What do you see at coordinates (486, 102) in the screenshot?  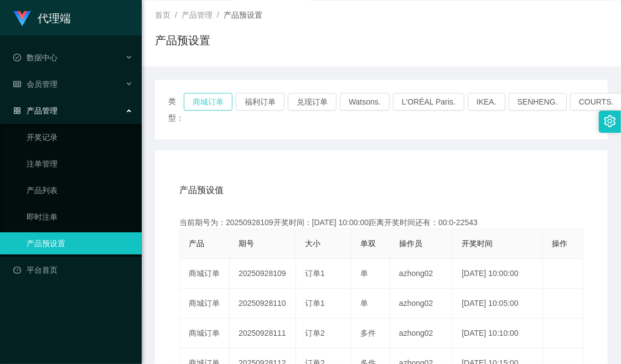 I see `button: IKEA.` at bounding box center [486, 102].